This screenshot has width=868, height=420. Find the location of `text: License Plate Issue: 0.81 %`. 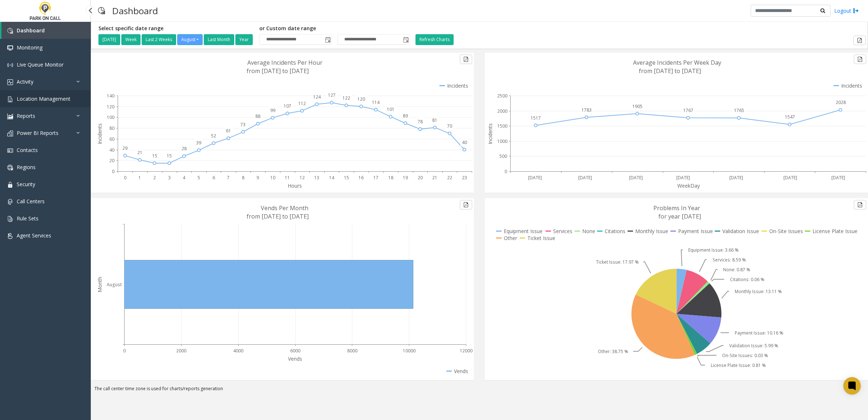

text: License Plate Issue: 0.81 % is located at coordinates (739, 365).